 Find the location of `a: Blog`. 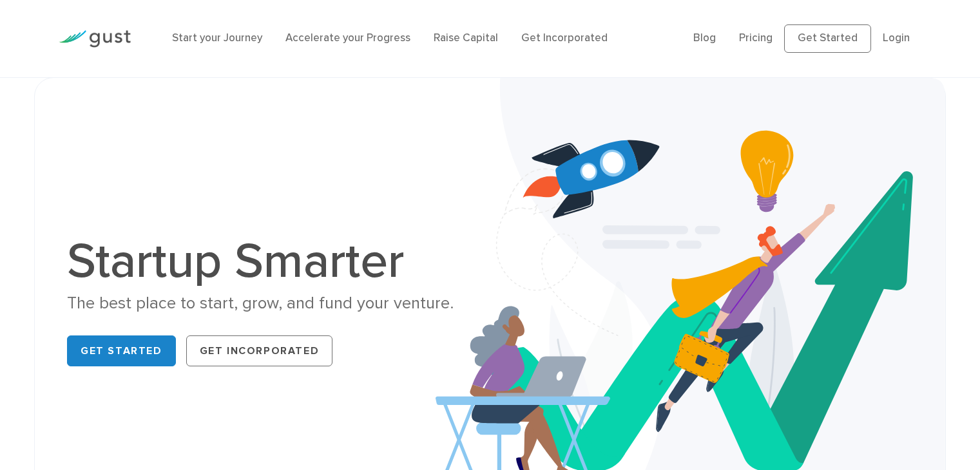

a: Blog is located at coordinates (704, 38).